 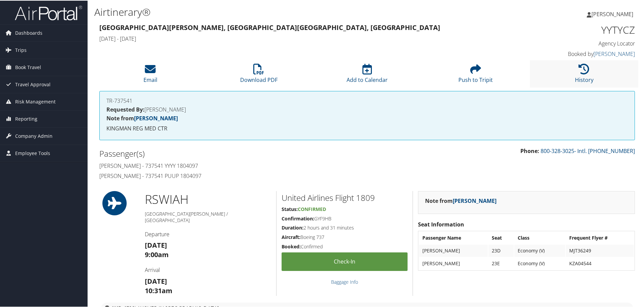 What do you see at coordinates (28, 66) in the screenshot?
I see `span: Book Travel` at bounding box center [28, 66].